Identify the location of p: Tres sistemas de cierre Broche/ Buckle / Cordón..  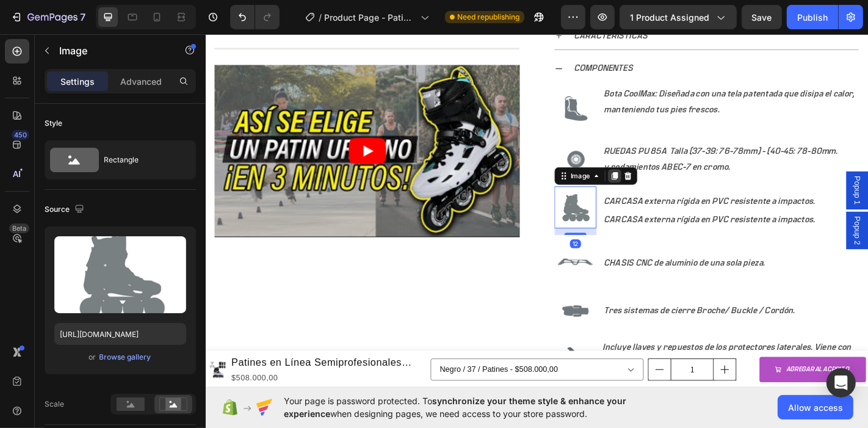
(580, 308).